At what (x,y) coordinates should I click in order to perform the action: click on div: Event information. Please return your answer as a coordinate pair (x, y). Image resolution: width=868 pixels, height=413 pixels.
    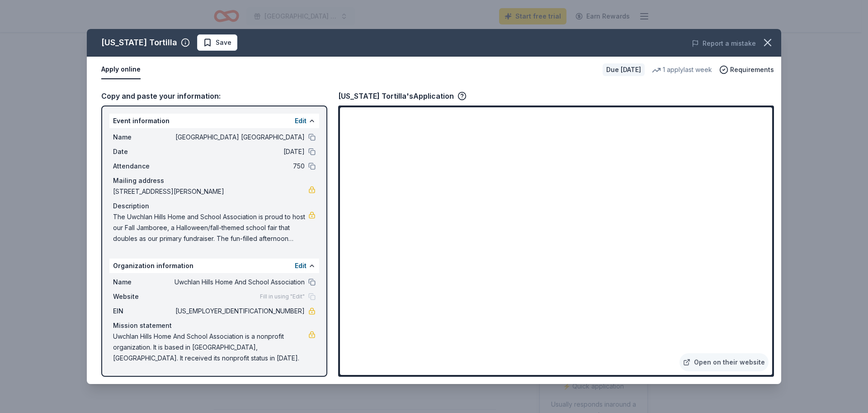
    Looking at the image, I should click on (214, 121).